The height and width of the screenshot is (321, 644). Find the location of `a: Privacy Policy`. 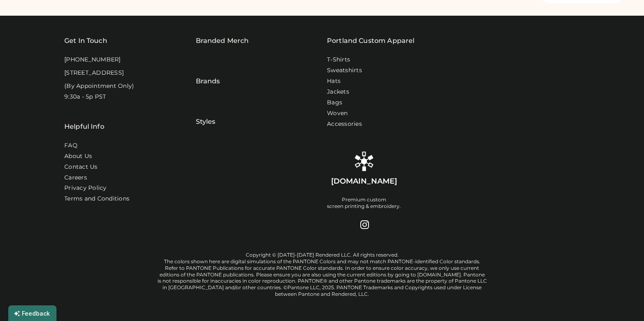

a: Privacy Policy is located at coordinates (86, 188).